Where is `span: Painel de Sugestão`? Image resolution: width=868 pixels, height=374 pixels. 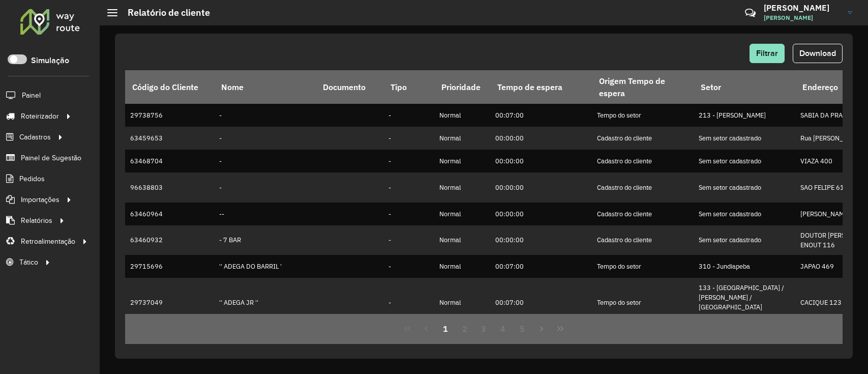
span: Painel de Sugestão is located at coordinates (51, 157).